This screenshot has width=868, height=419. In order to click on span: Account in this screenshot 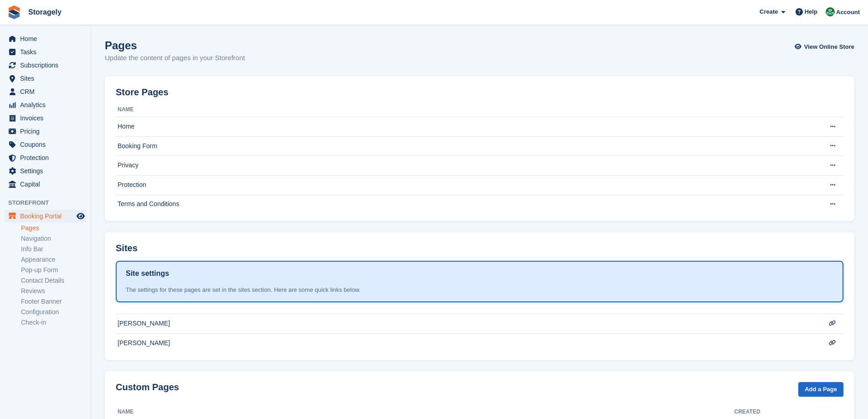, I will do `click(848, 13)`.